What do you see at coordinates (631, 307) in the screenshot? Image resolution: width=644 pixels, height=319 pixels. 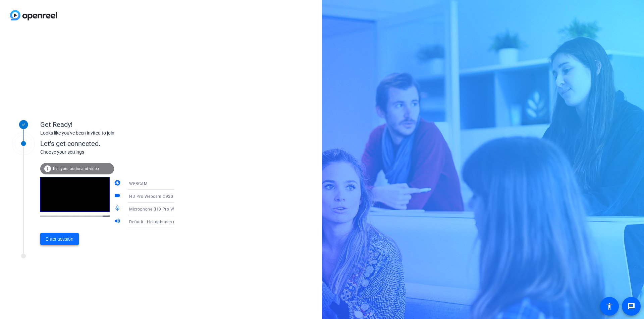 I see `mat-icon: message` at bounding box center [631, 307].